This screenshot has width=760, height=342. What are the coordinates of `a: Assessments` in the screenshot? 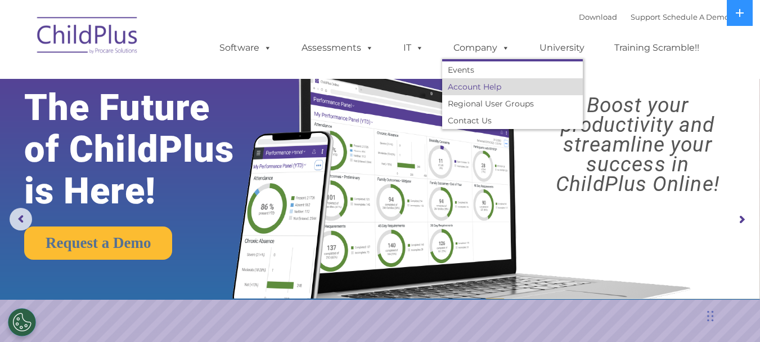 It's located at (338, 48).